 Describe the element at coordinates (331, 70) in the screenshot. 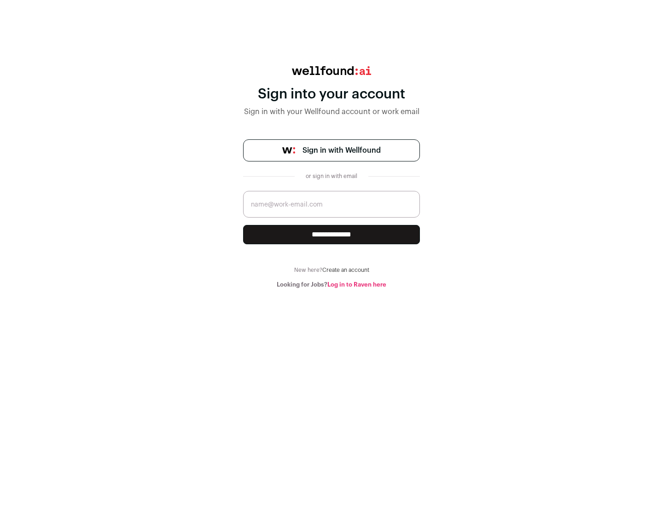

I see `img: wellfound:ai` at that location.